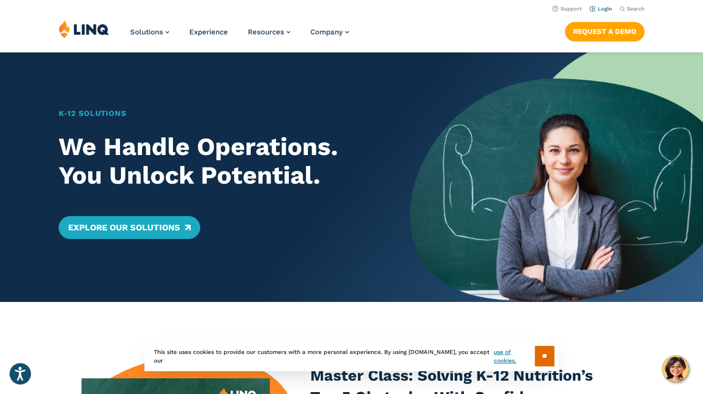  What do you see at coordinates (220, 114) in the screenshot?
I see `h1: K‑12 Solutions` at bounding box center [220, 114].